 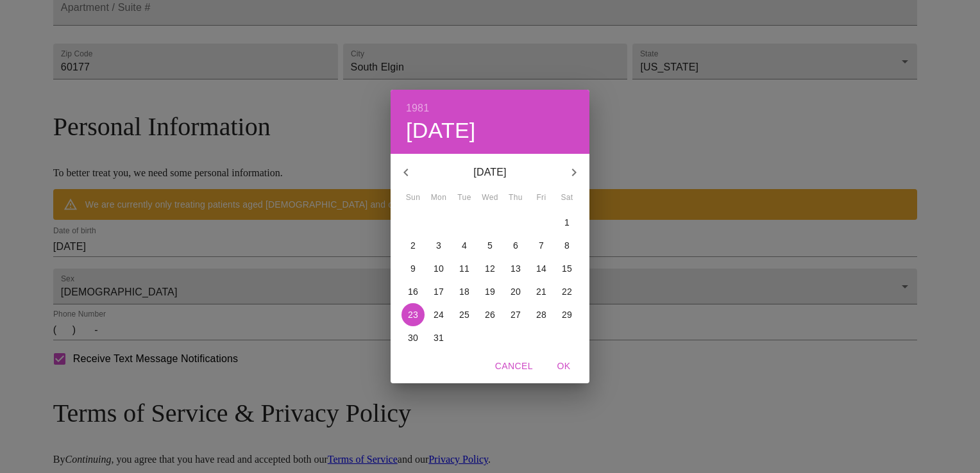 I want to click on p: 9, so click(x=413, y=268).